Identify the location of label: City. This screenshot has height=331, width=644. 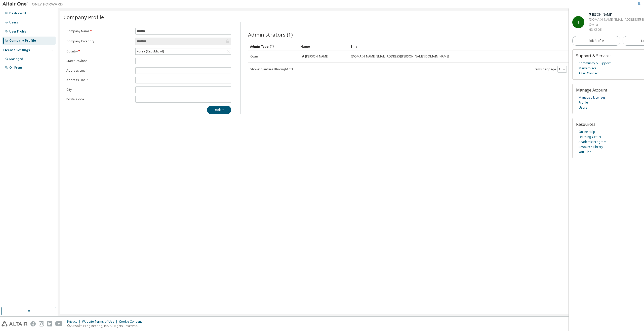
(100, 90).